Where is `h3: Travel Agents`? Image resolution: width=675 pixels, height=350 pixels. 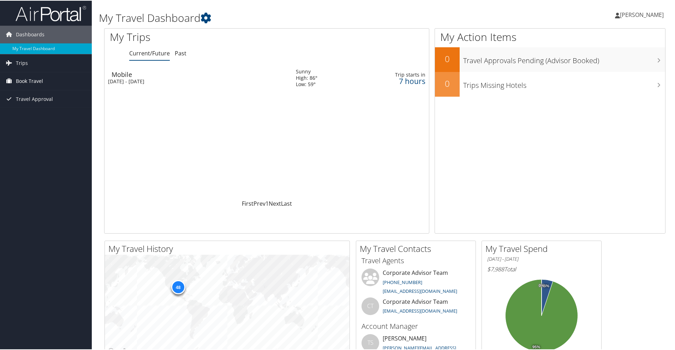
h3: Travel Agents is located at coordinates (416, 260).